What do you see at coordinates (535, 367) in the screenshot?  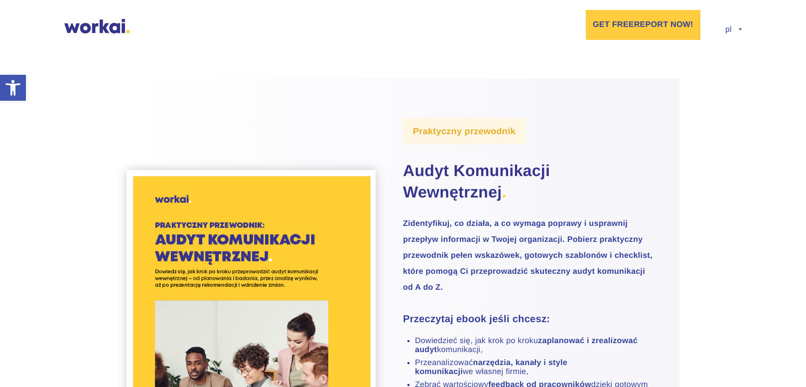 I see `li: Przeanalizować we własnej firmie,` at bounding box center [535, 367].